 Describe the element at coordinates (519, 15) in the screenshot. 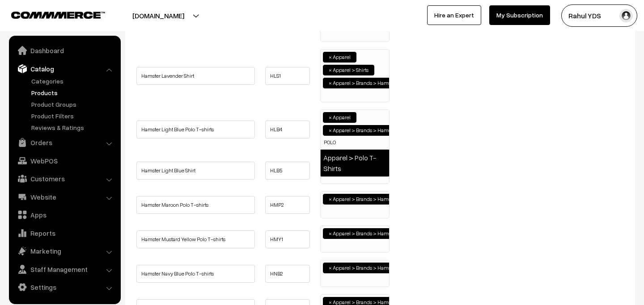

I see `a: My Subscription` at that location.